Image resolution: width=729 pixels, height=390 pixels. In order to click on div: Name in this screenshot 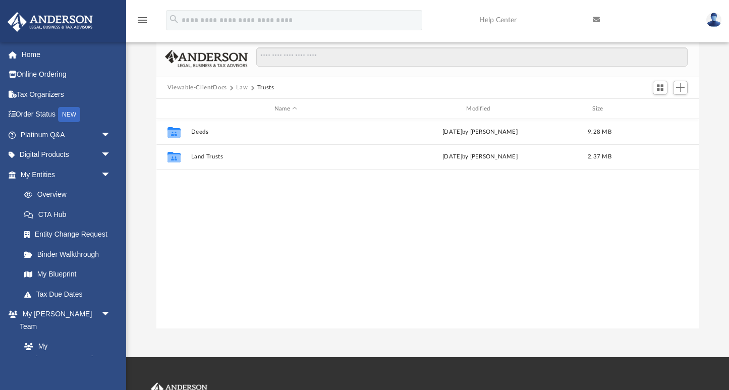, I will do `click(285, 109)`.